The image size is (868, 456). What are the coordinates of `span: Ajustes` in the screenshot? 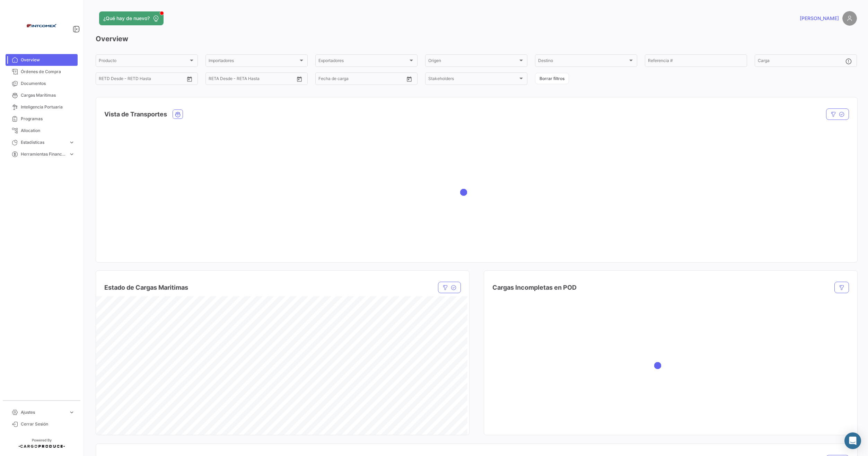 It's located at (43, 413).